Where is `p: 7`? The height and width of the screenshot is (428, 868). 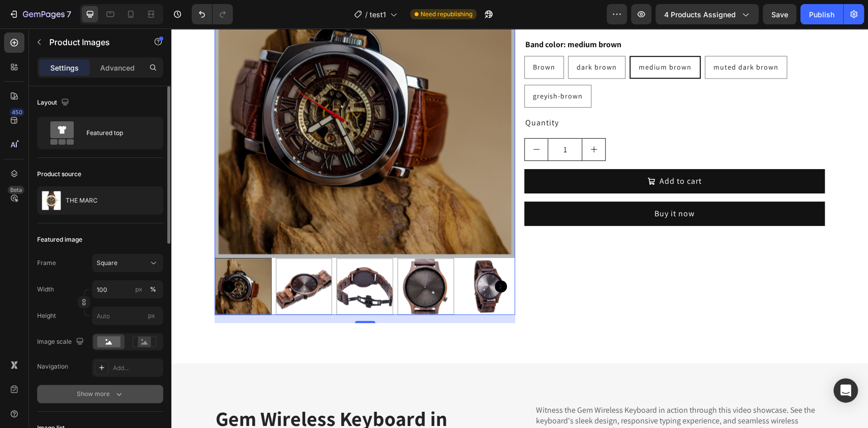
p: 7 is located at coordinates (68, 14).